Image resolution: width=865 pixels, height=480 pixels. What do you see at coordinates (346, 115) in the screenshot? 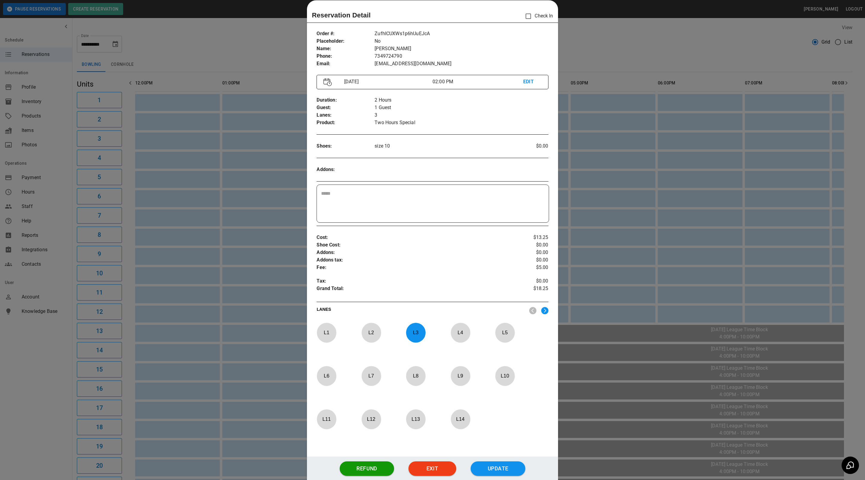
I see `p: Lanes :` at bounding box center [346, 115].